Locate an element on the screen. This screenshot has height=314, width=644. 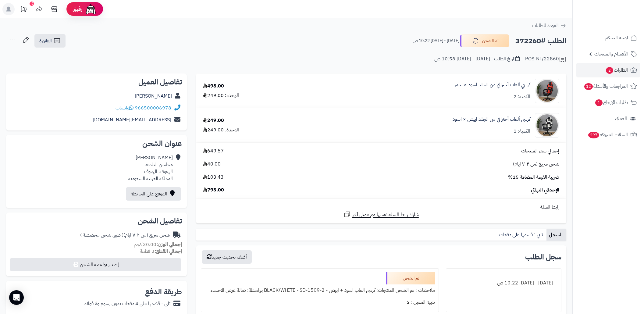
button: أضف تحديث جديد is located at coordinates (227, 257).